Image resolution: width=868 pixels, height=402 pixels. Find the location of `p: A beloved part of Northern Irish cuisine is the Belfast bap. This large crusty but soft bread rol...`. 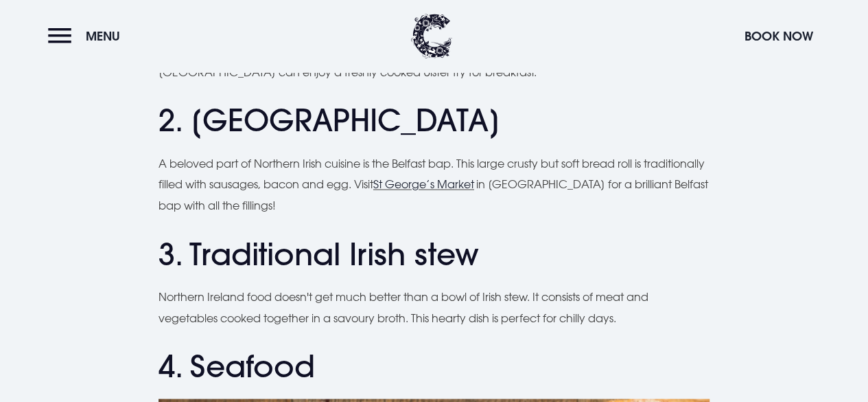

p: A beloved part of Northern Irish cuisine is the Belfast bap. This large crusty but soft bread rol... is located at coordinates (434, 184).